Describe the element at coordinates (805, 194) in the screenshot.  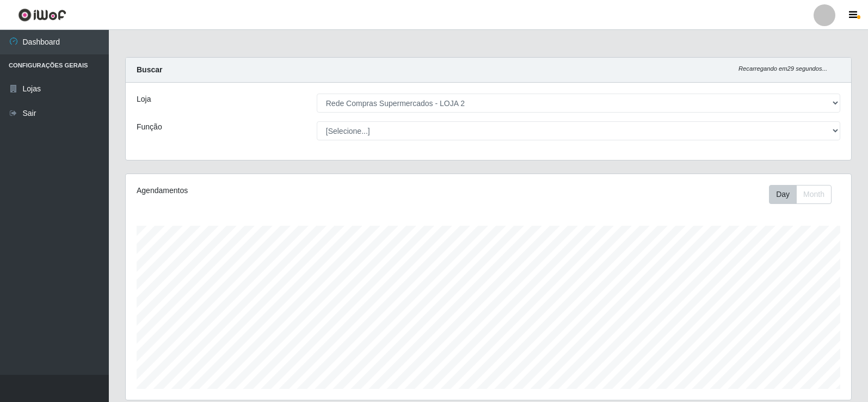
I see `div: Toolbar with button groups` at that location.